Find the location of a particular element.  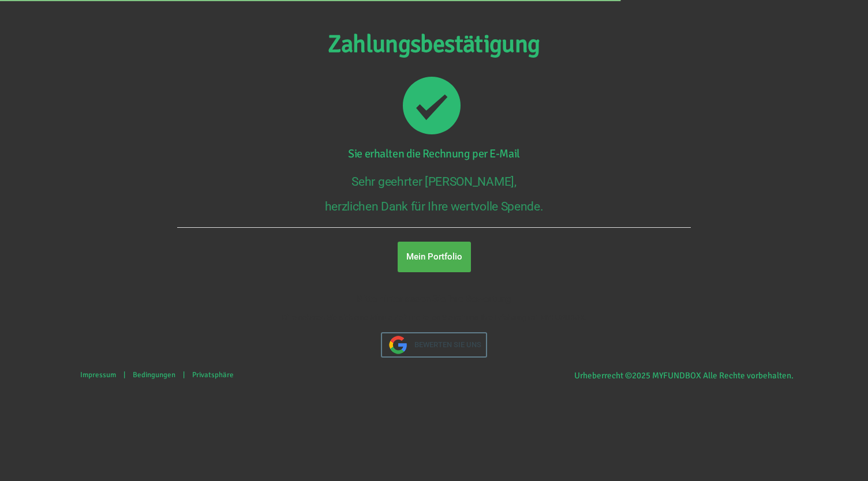

img: google_transparent.png is located at coordinates (398, 345).